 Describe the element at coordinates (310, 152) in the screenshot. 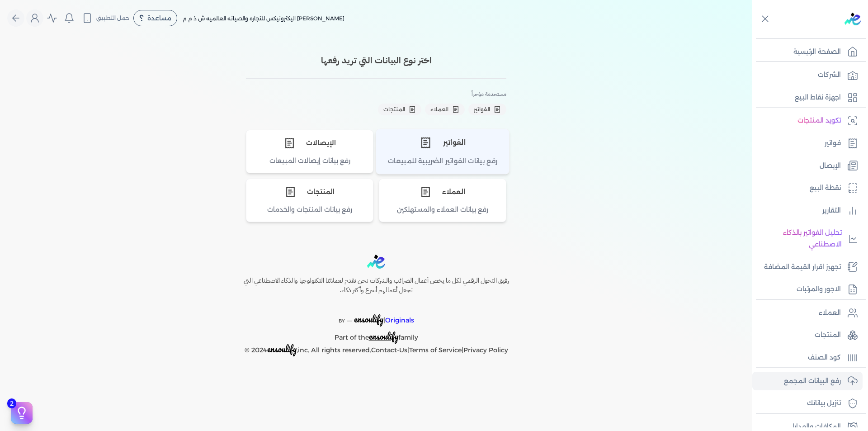

I see `button: اختر نوع الإيصالات` at that location.